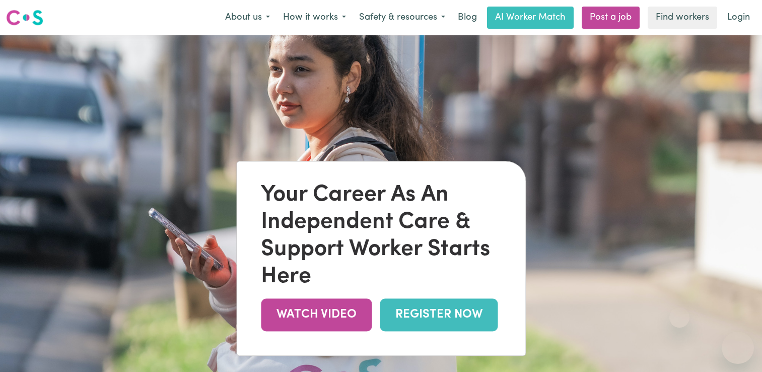 The image size is (762, 372). What do you see at coordinates (314, 18) in the screenshot?
I see `button: How it works` at bounding box center [314, 18].